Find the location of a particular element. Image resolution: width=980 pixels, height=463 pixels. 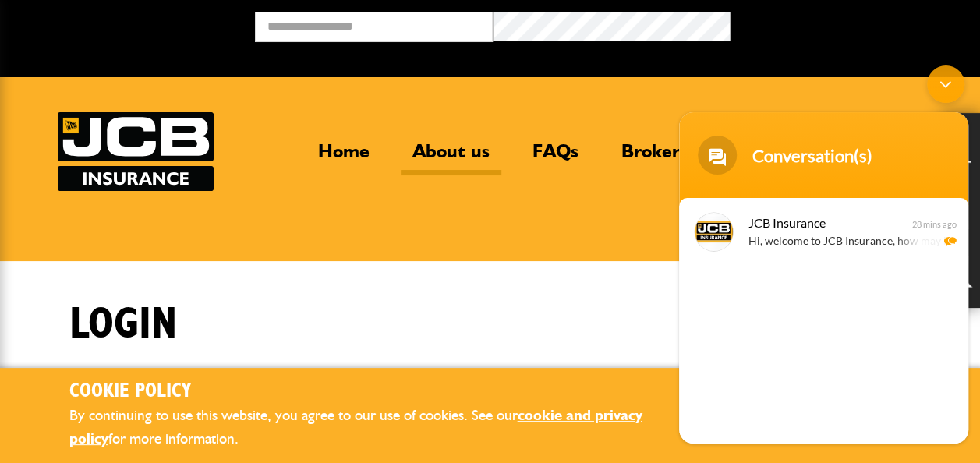

a: About us is located at coordinates (450, 158).